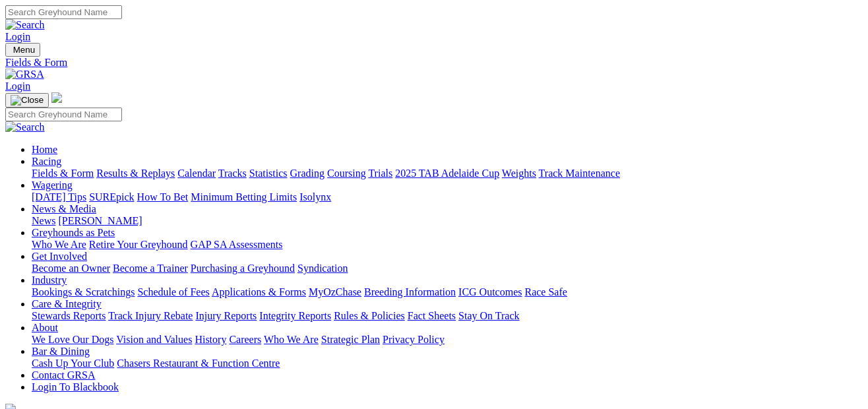 The image size is (868, 409). I want to click on a: Strategic Plan, so click(350, 339).